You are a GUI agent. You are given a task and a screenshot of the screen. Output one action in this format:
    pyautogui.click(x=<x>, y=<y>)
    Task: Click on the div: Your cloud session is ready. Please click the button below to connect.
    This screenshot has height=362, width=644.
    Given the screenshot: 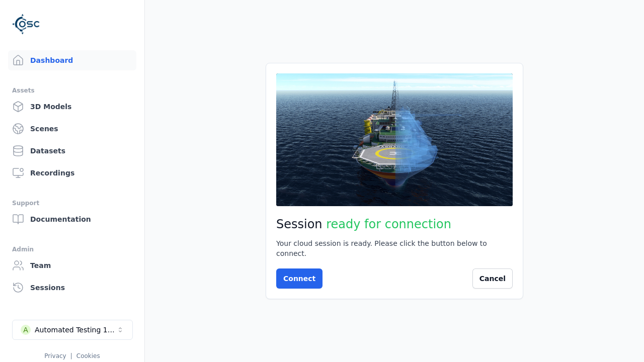 What is the action you would take?
    pyautogui.click(x=395, y=248)
    